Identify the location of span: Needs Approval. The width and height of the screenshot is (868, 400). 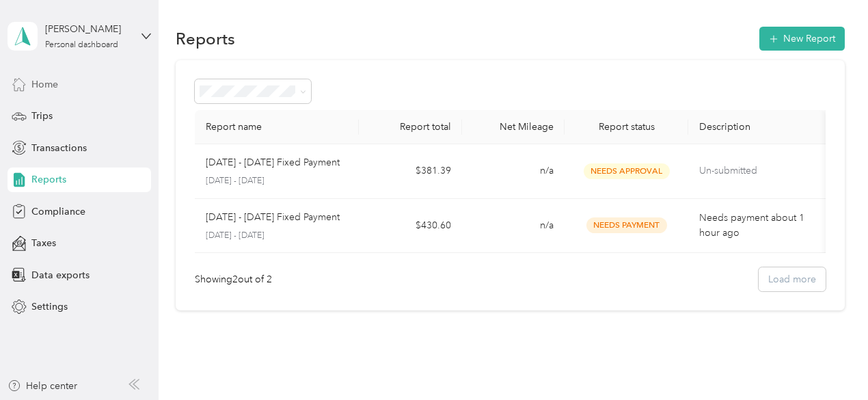
(627, 171).